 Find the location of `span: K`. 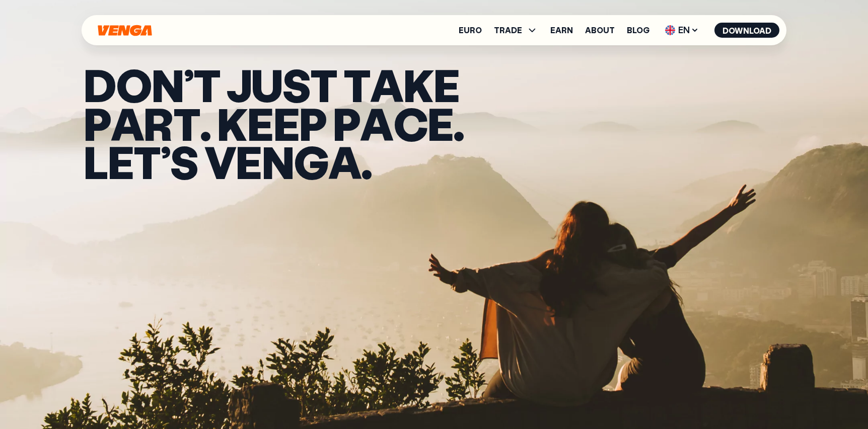

span: K is located at coordinates (232, 123).